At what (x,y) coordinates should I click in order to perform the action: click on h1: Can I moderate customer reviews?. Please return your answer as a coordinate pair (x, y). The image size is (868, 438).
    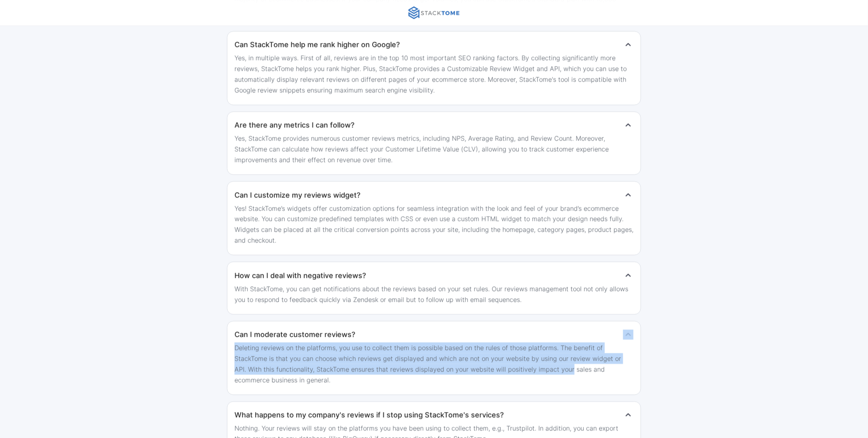
    Looking at the image, I should click on (294, 335).